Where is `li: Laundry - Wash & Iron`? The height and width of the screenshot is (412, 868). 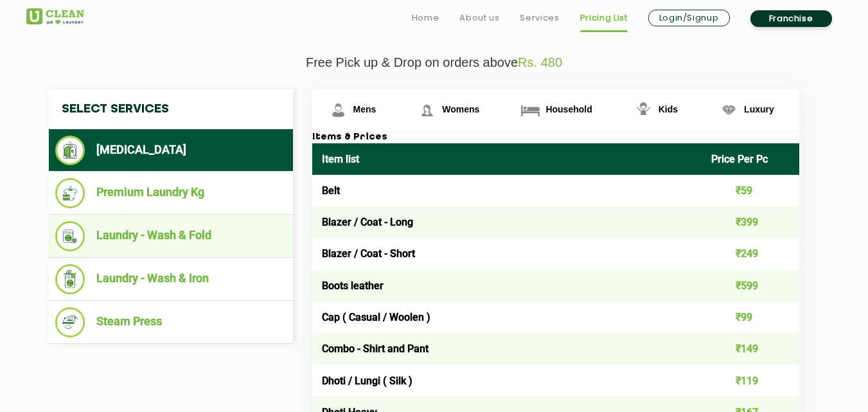
li: Laundry - Wash & Iron is located at coordinates (171, 279).